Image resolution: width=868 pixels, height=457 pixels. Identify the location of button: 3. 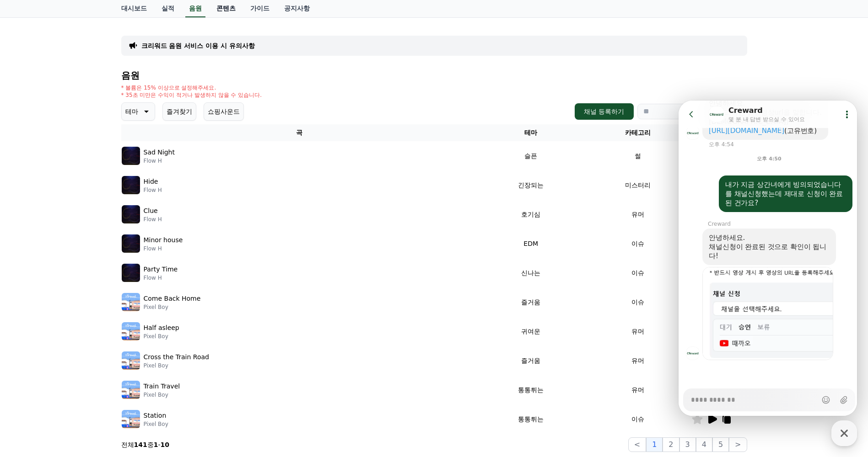
(688, 445).